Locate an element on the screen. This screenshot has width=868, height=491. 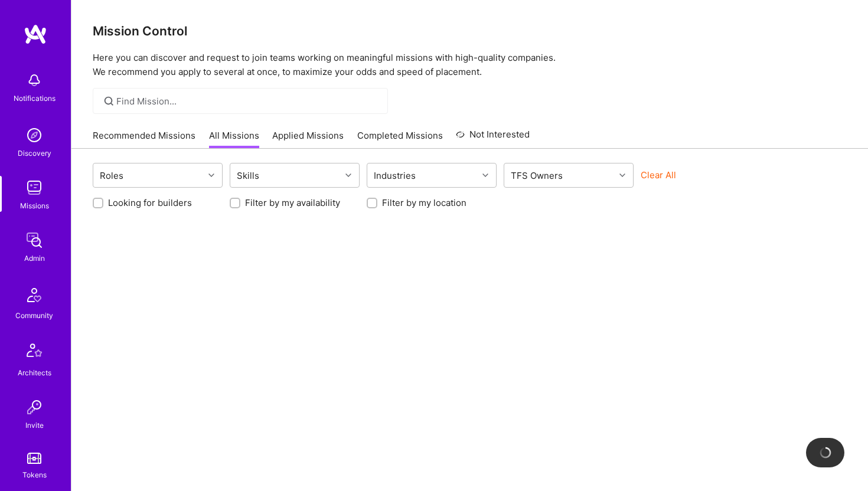
label: Looking for builders is located at coordinates (150, 202).